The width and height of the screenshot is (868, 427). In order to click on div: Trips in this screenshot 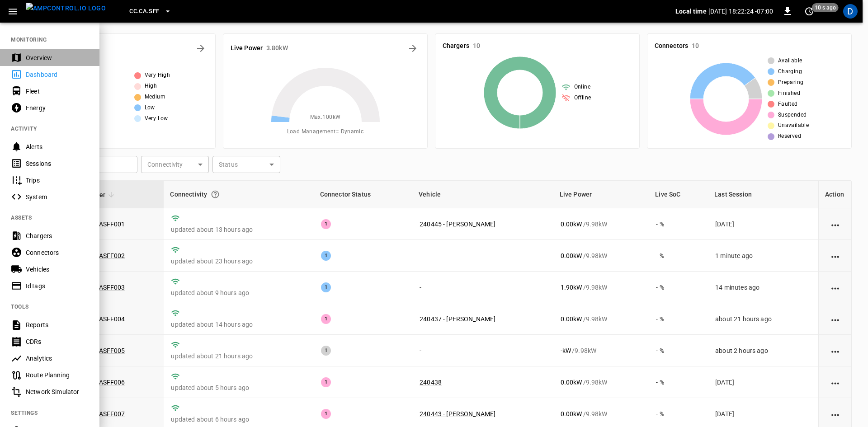, I will do `click(57, 181)`.